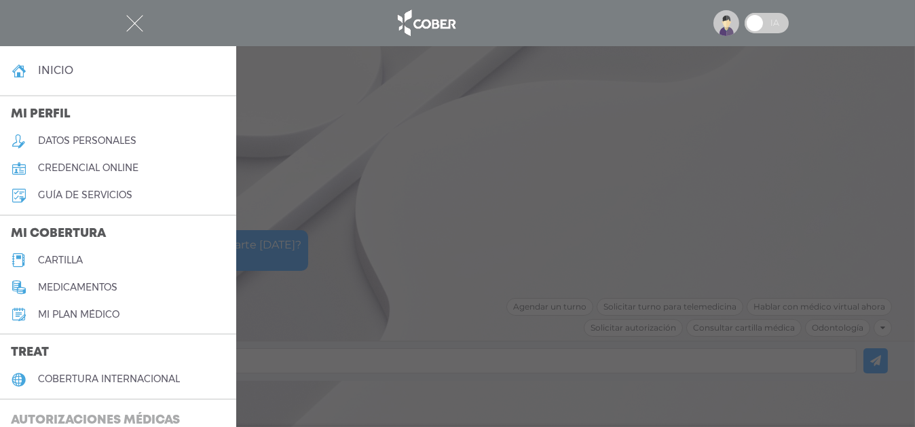  What do you see at coordinates (60, 260) in the screenshot?
I see `h5: cartilla` at bounding box center [60, 260].